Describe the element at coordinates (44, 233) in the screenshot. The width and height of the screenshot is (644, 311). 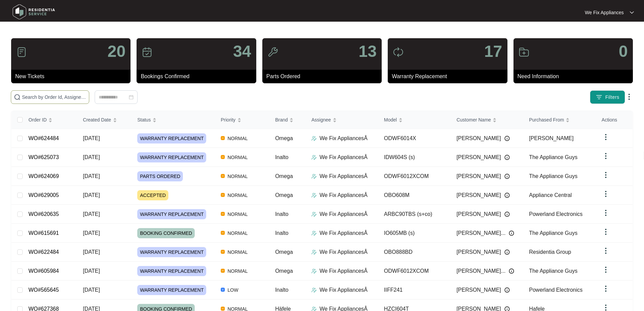
I see `a: WO#615691` at that location.